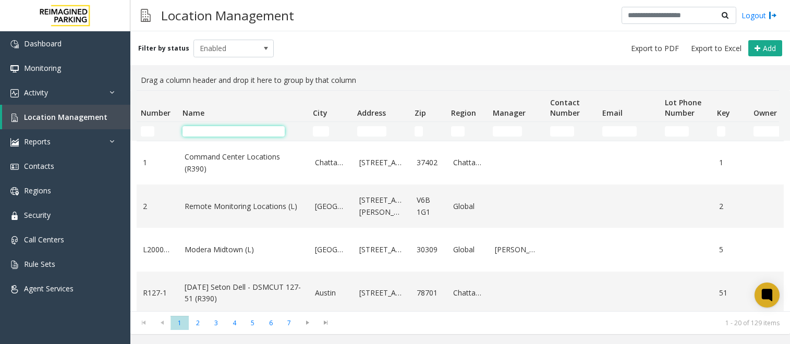  What do you see at coordinates (155, 113) in the screenshot?
I see `span: Number` at bounding box center [155, 113].